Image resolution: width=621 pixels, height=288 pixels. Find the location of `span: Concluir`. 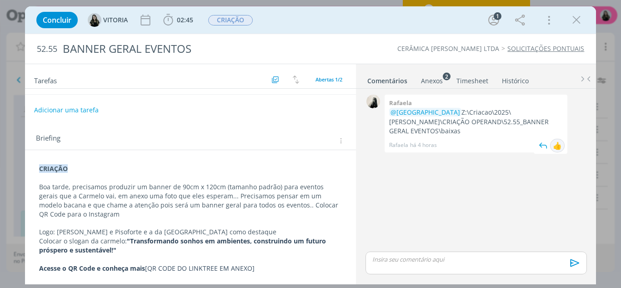

span: Concluir is located at coordinates (57, 20).